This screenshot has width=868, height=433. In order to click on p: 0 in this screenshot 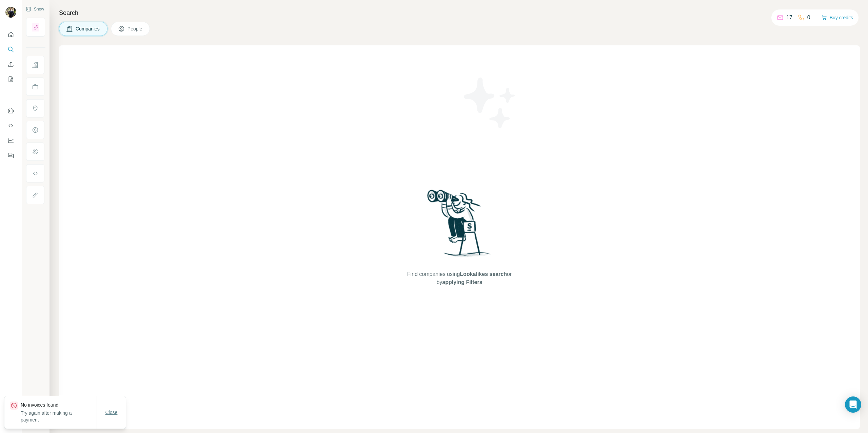, I will do `click(809, 18)`.